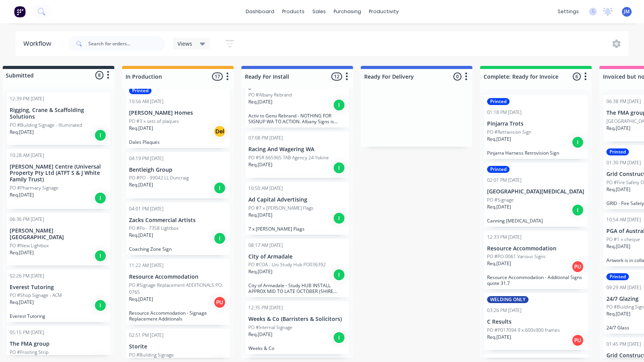 Image resolution: width=644 pixels, height=362 pixels. Describe the element at coordinates (45, 125) in the screenshot. I see `p: PO #Building Signage - Illuminated` at that location.